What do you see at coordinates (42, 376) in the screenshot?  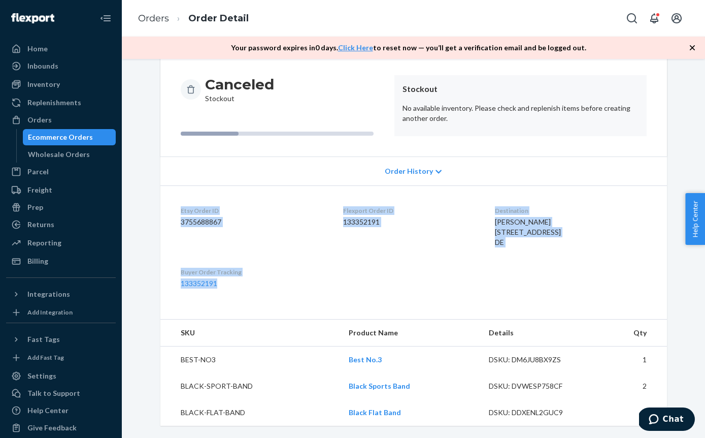 I see `div: Settings` at bounding box center [42, 376].